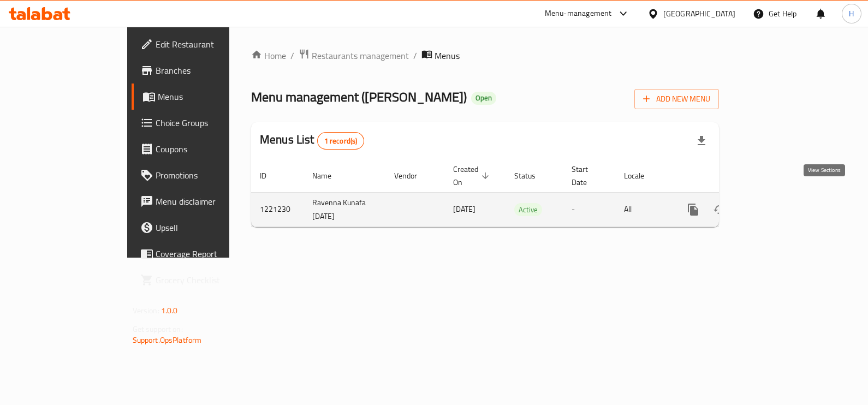 This screenshot has width=868, height=405. Describe the element at coordinates (202, 228) in the screenshot. I see `a: Upsell` at that location.